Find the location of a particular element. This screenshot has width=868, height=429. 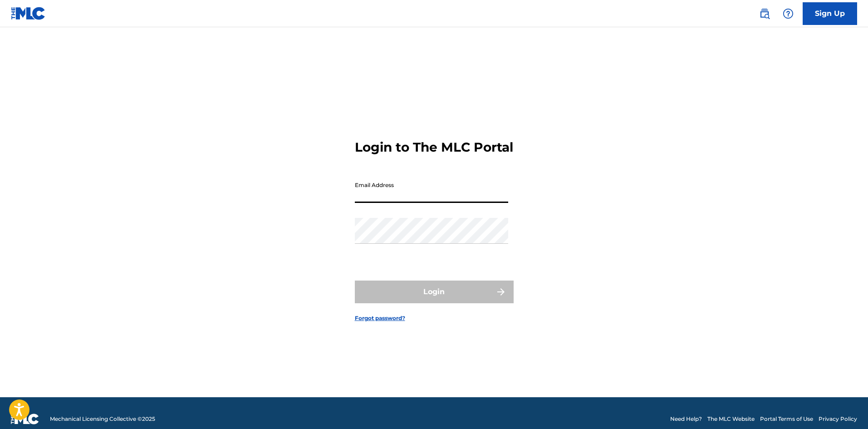

a: Need Help? is located at coordinates (686, 419).